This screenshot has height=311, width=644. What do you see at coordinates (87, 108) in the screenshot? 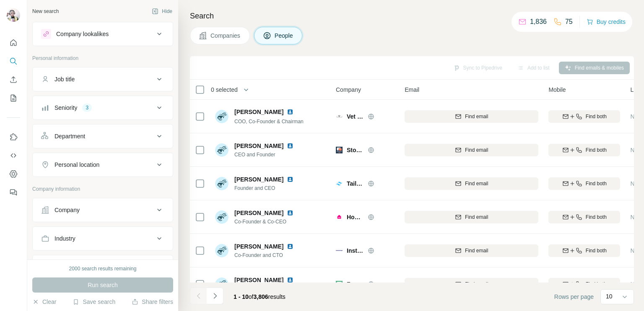
I see `div: 3` at bounding box center [87, 108].